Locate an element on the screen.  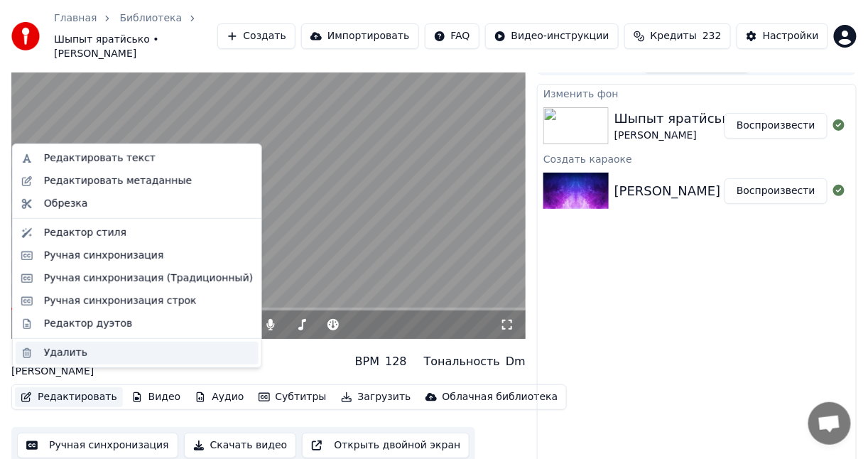
button: Субтитры is located at coordinates (292, 398).